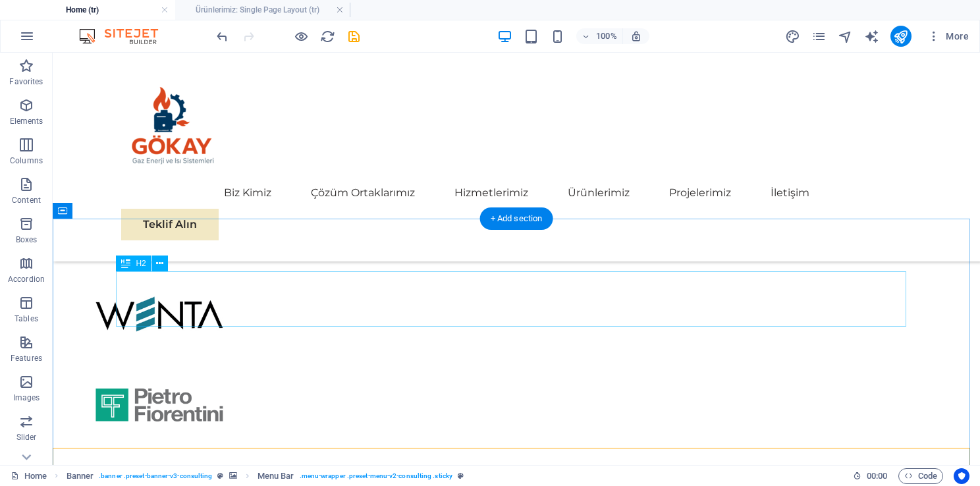 This screenshot has width=980, height=486. I want to click on button: 100%, so click(599, 36).